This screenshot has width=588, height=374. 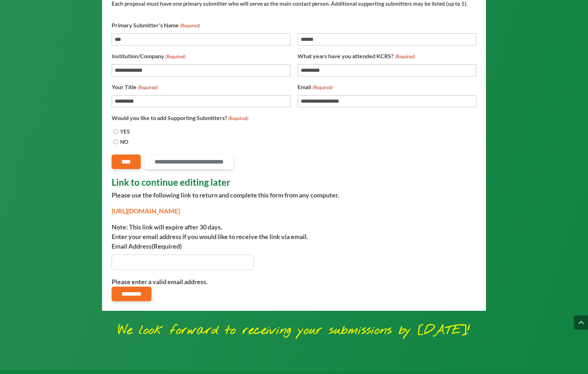 What do you see at coordinates (180, 118) in the screenshot?
I see `legend: Would you like to add Supporting Submitters?` at bounding box center [180, 118].